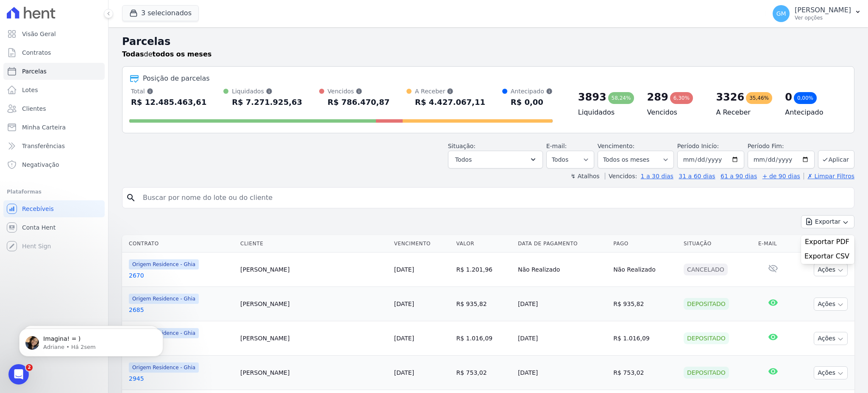 This screenshot has width=868, height=393. I want to click on span: Negativação, so click(41, 165).